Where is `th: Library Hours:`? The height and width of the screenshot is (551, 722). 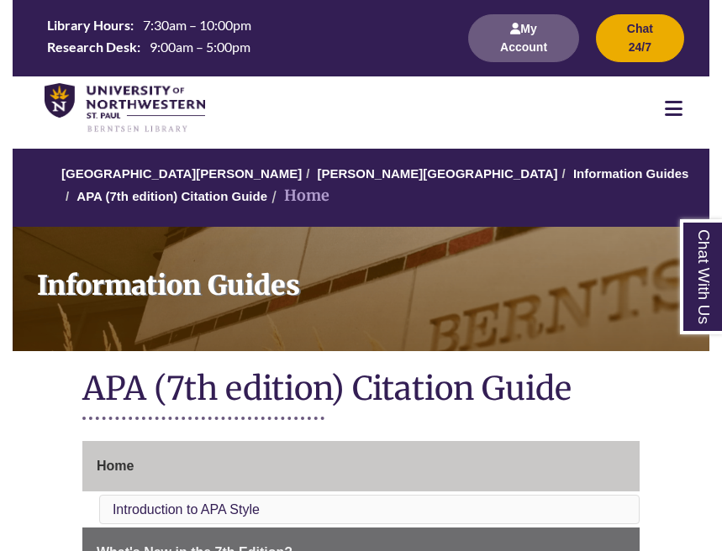 th: Library Hours: is located at coordinates (88, 25).